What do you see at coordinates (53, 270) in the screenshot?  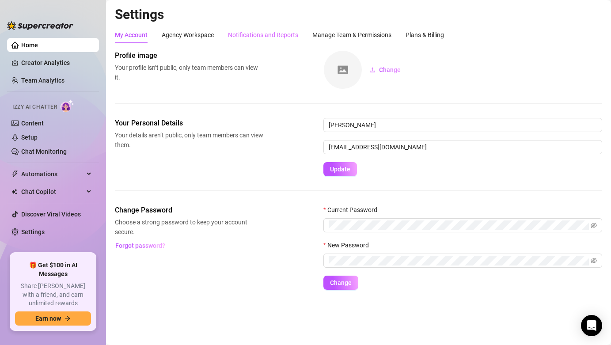 I see `span: 🎁 Get $100 in AI Messages` at bounding box center [53, 270].